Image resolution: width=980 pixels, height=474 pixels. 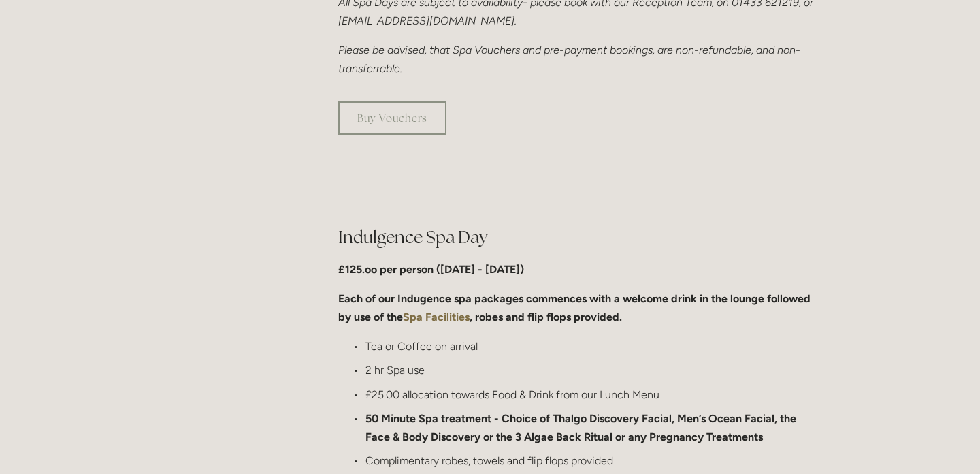 I want to click on p: Complimentary robes, towels and flip flops provided, so click(x=590, y=460).